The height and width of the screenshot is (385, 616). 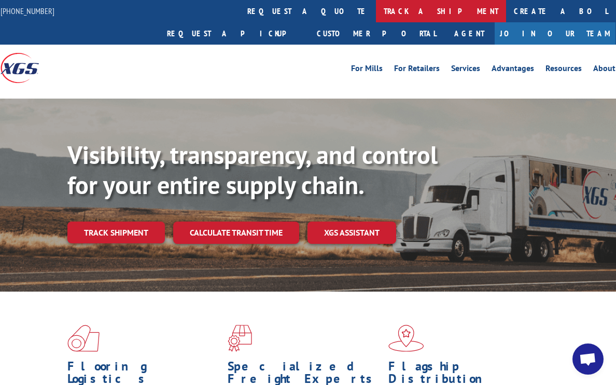 I want to click on a: Services, so click(x=466, y=70).